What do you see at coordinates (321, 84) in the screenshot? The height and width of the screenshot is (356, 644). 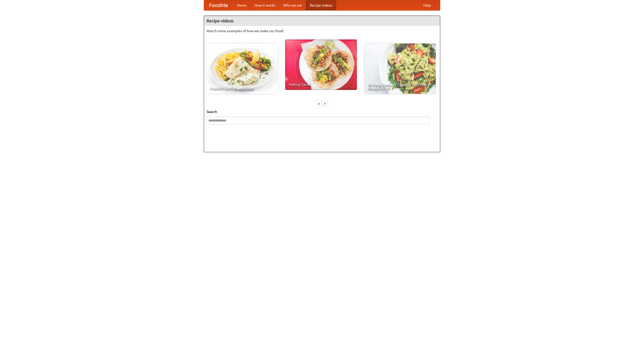 I see `span: Making Tacos` at bounding box center [321, 84].